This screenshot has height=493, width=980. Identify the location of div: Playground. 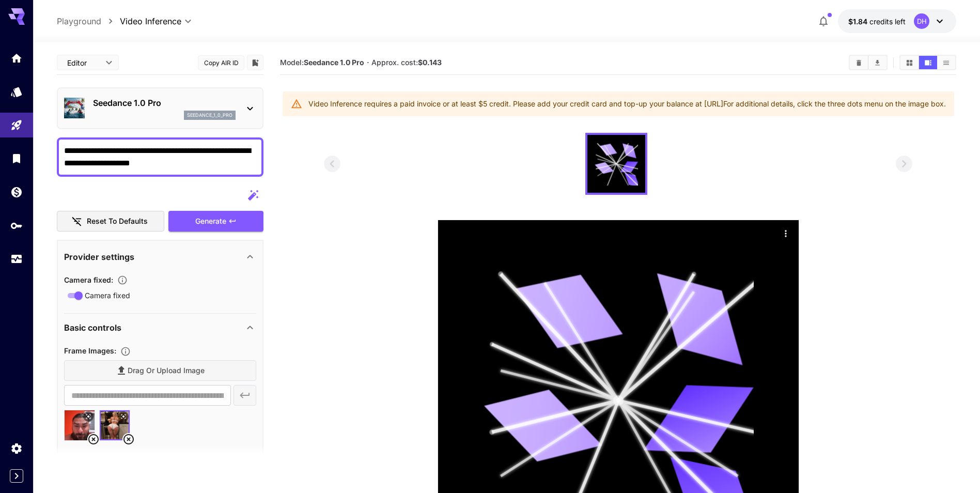
(17, 125).